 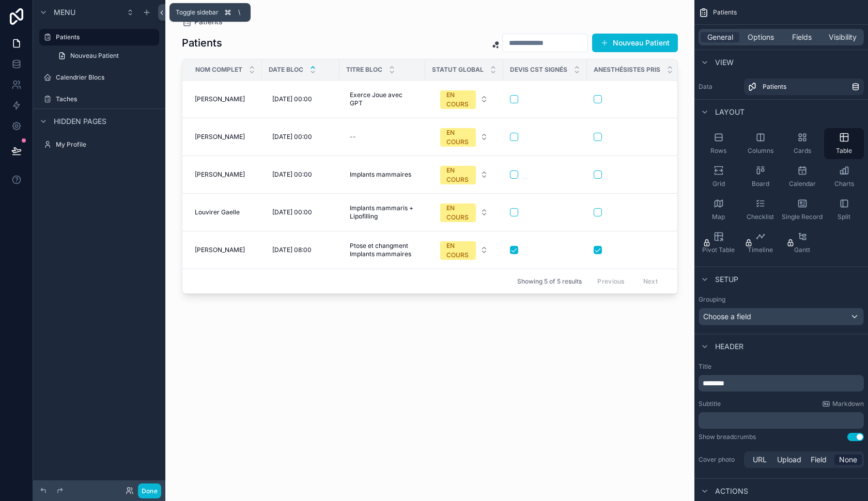 I want to click on span: Hidden pages, so click(x=80, y=121).